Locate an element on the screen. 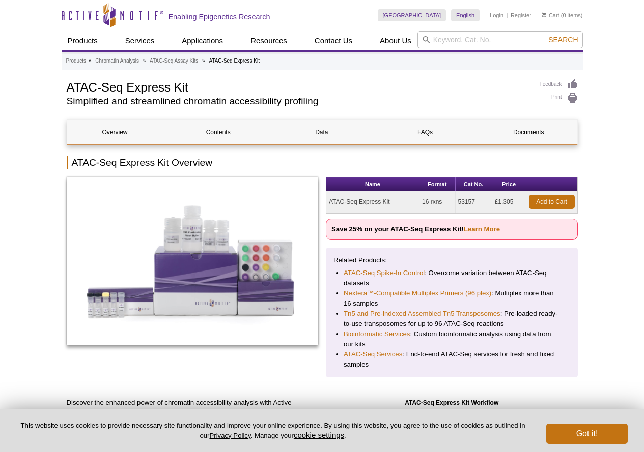  a: Register is located at coordinates (521, 15).